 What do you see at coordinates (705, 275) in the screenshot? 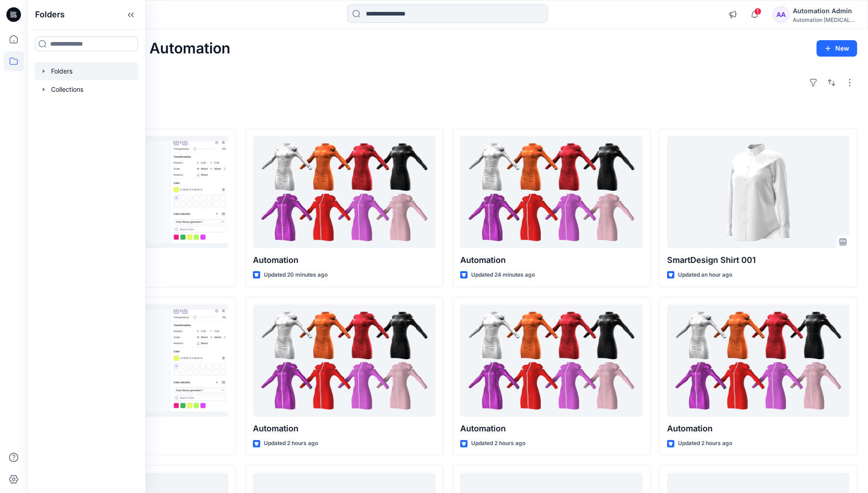
I see `p: Updated an hour ago` at bounding box center [705, 275].